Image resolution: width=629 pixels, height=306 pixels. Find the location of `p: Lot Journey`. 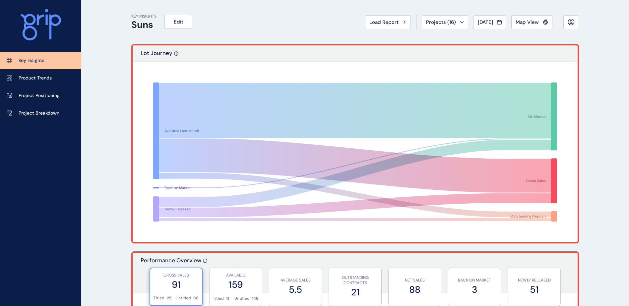

p: Lot Journey is located at coordinates (156, 55).